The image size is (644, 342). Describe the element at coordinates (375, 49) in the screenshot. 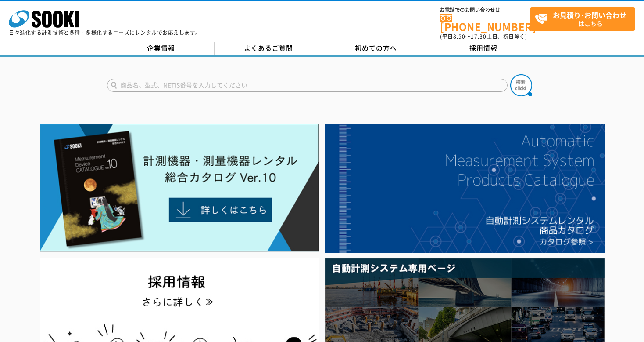

I see `a: 初めての方へ` at that location.